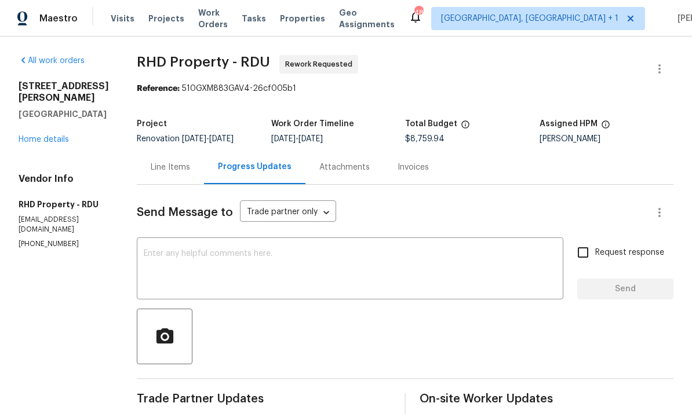 Image resolution: width=692 pixels, height=414 pixels. What do you see at coordinates (185, 139) in the screenshot?
I see `span: Renovation` at bounding box center [185, 139].